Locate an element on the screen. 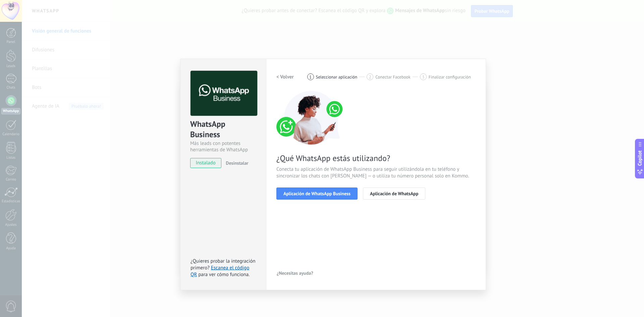 The image size is (644, 317). span: Aplicación de WhatsApp is located at coordinates (394, 194).